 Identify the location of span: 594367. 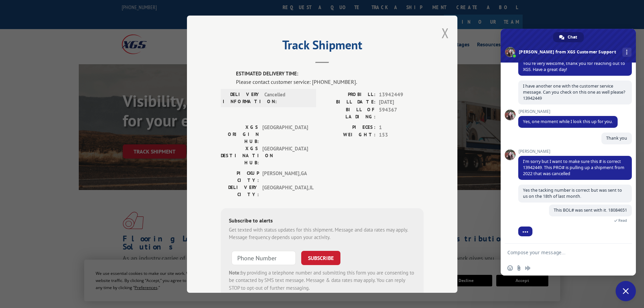
(401, 113).